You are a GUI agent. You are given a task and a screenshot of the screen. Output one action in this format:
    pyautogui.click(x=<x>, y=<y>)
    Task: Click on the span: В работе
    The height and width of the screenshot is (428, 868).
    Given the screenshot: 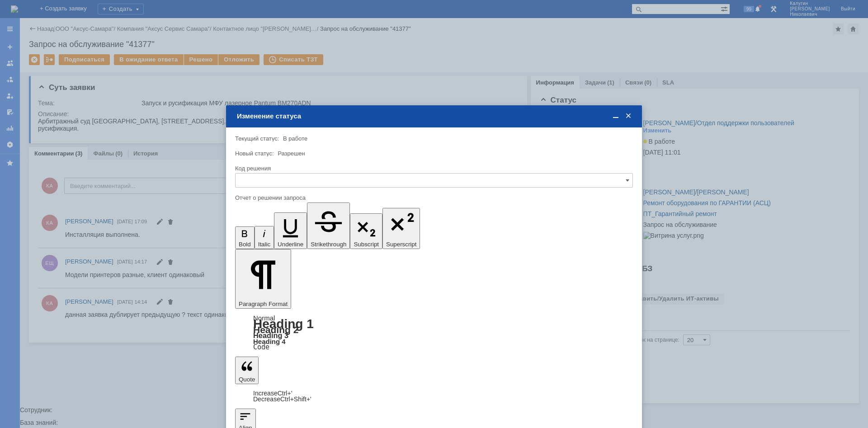 What is the action you would take?
    pyautogui.click(x=296, y=138)
    